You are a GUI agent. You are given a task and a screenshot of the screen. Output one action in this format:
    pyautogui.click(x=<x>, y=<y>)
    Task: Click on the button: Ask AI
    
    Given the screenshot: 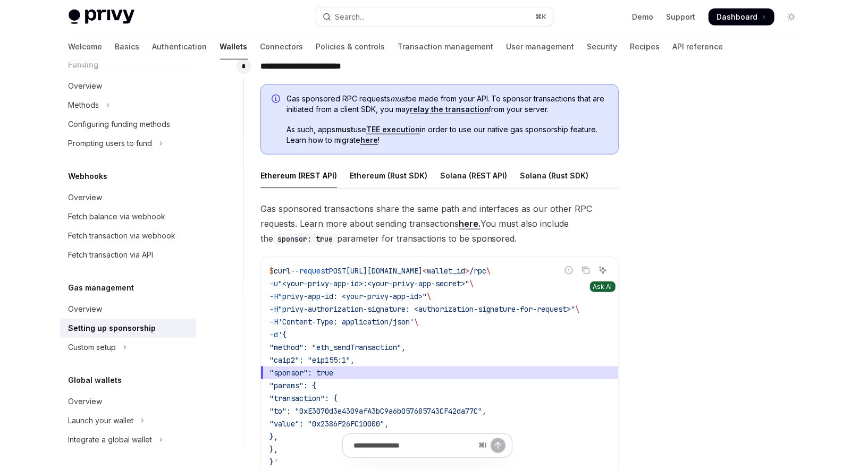 What is the action you would take?
    pyautogui.click(x=602, y=271)
    